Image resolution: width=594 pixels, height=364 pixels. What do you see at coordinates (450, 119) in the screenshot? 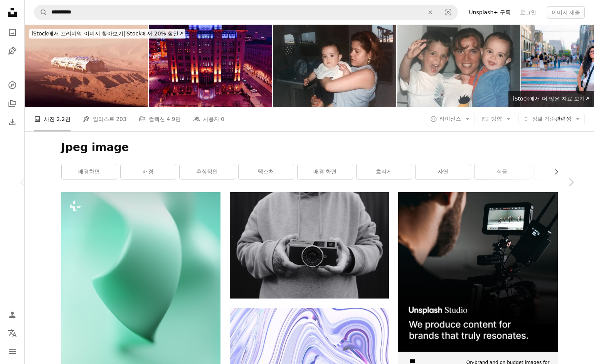
I see `button: 라이선스` at bounding box center [450, 119].